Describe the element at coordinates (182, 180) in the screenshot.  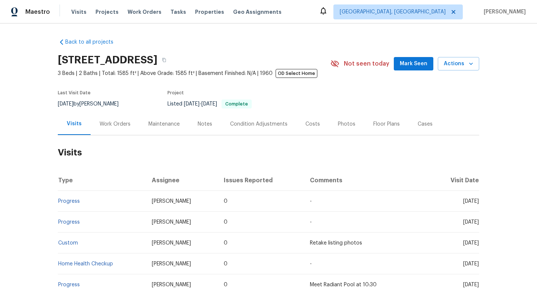
I see `th: Assignee` at that location.